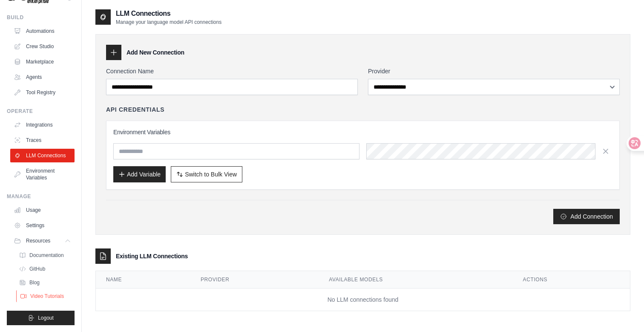 This screenshot has width=644, height=332. Describe the element at coordinates (415, 279) in the screenshot. I see `th: Available Models` at that location.